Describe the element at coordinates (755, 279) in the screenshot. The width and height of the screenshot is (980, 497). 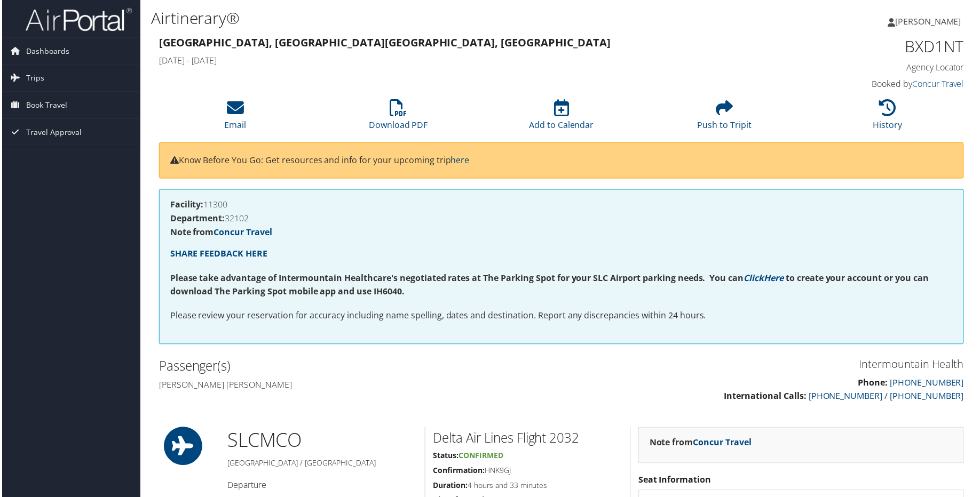
I see `a: Click` at that location.